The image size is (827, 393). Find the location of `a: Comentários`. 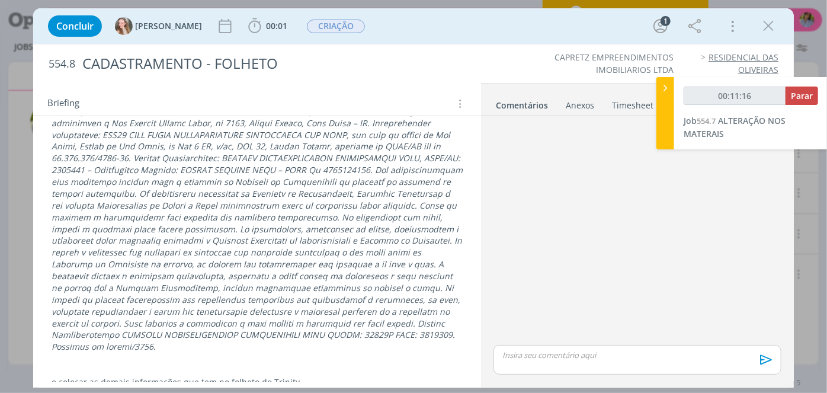

a: Comentários is located at coordinates (522, 103).